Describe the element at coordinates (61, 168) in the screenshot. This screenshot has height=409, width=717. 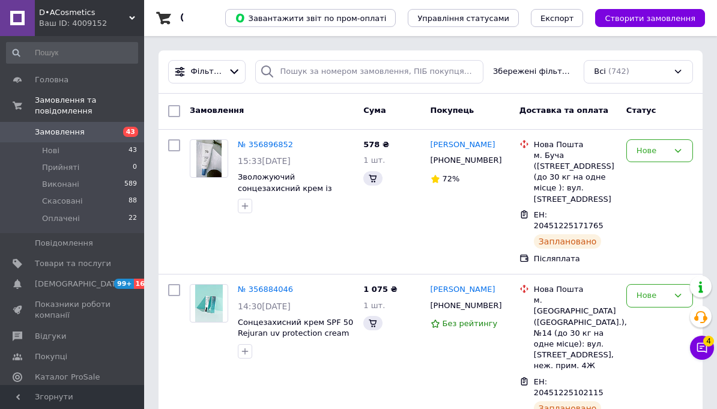
I see `span: Прийняті` at that location.